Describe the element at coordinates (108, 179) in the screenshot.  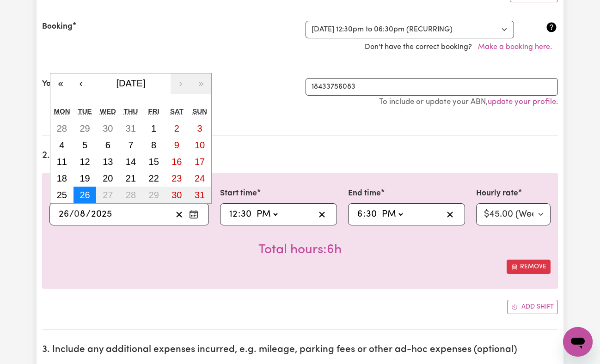
I see `button: August 20, 2025` at that location.